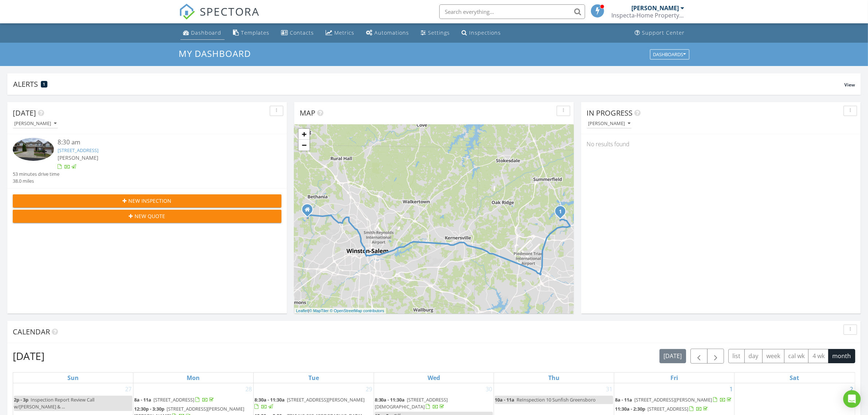  What do you see at coordinates (33, 149) in the screenshot?
I see `img: 9352884%2Fcover_photos%2FTZk07ODKjrBwayzzGi8v%2Fsmall.9352884-1756388516462` at bounding box center [33, 149].